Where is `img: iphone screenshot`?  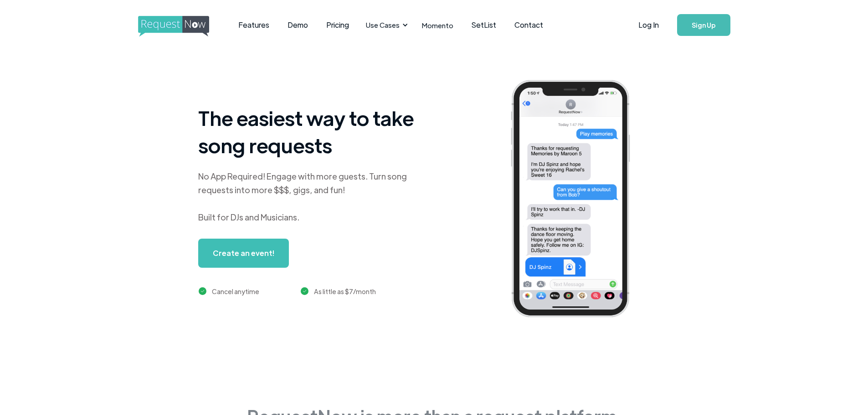
img: iphone screenshot is located at coordinates (578, 201).